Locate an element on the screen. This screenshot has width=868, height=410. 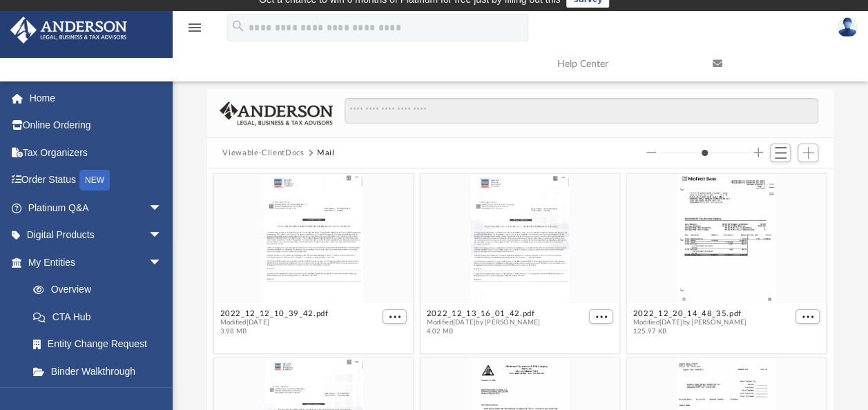
button: Mail is located at coordinates (326, 153).